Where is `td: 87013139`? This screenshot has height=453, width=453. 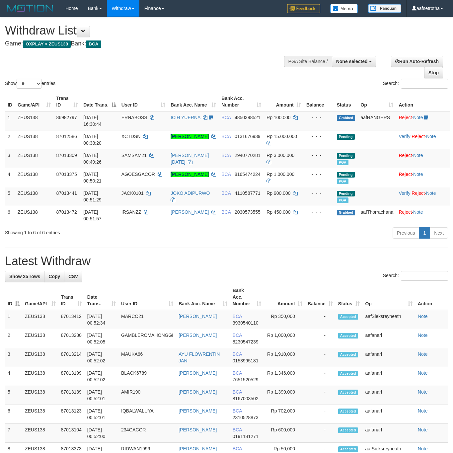
td: 87013139 is located at coordinates (71, 395).